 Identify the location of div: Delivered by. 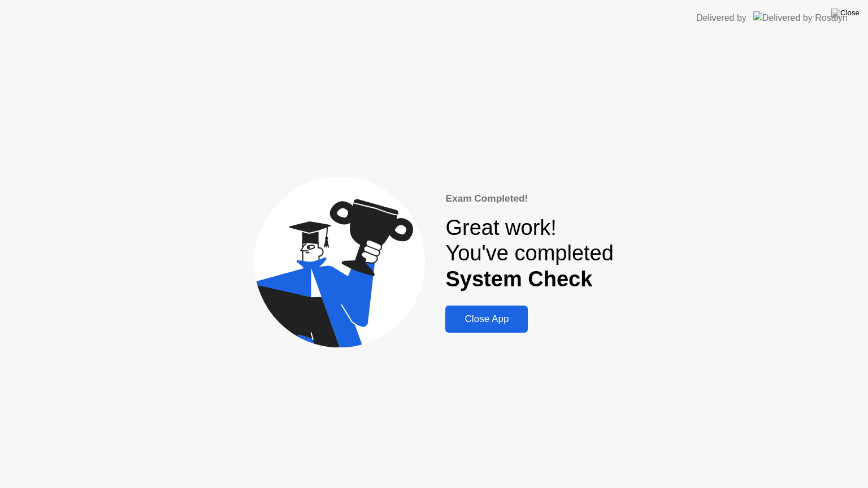
(721, 18).